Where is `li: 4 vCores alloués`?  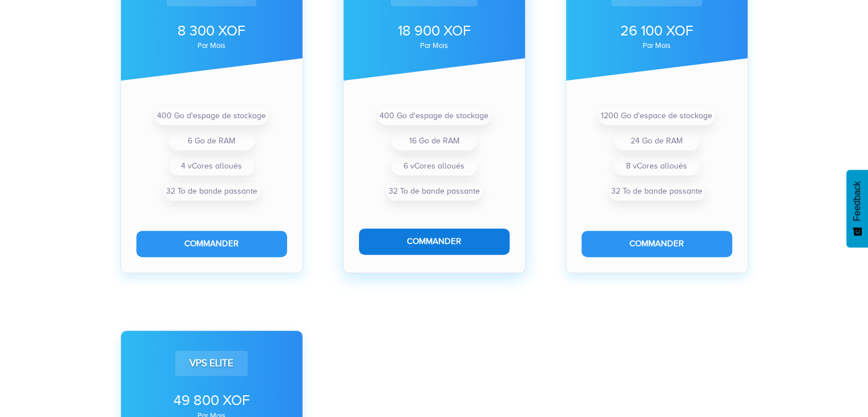 li: 4 vCores alloués is located at coordinates (212, 166).